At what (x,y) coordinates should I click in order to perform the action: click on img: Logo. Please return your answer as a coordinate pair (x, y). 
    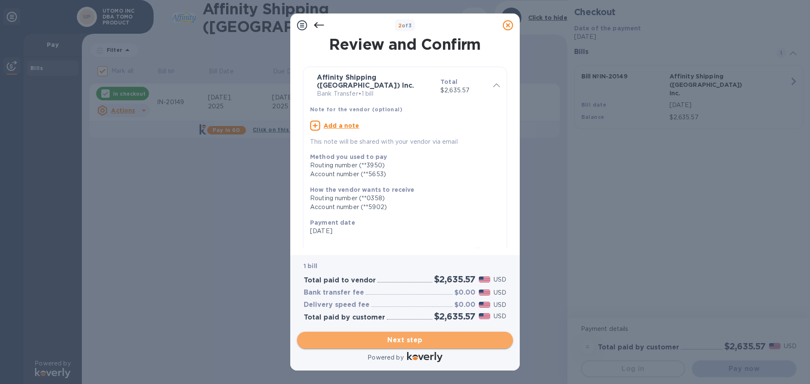
    Looking at the image, I should click on (425, 357).